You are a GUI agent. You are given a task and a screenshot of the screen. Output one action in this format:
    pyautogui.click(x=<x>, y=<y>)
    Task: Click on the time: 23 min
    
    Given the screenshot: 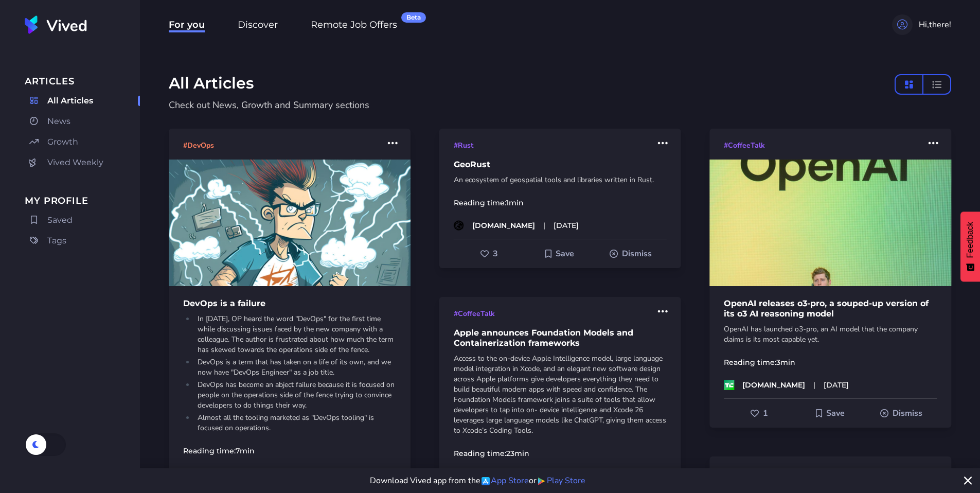 What is the action you would take?
    pyautogui.click(x=517, y=454)
    